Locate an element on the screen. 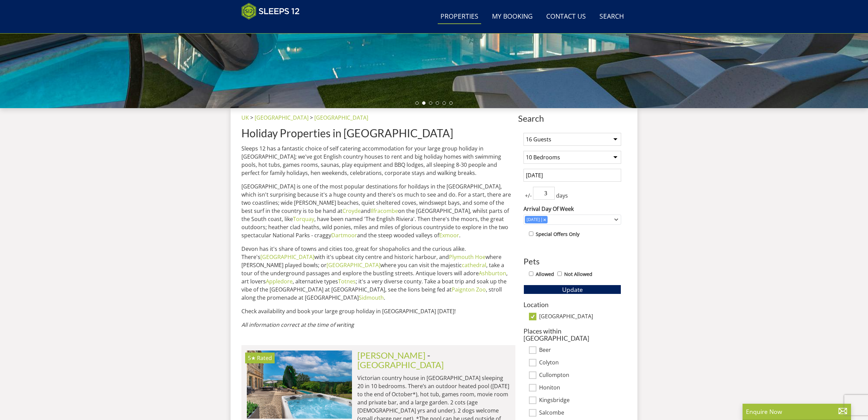 The image size is (868, 420). div: Combobox is located at coordinates (573, 219).